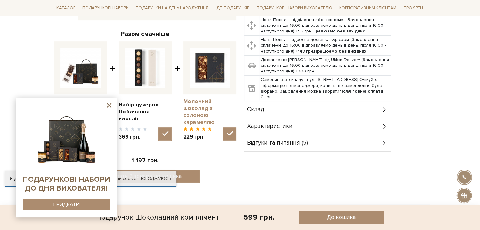  Describe the element at coordinates (133, 137) in the screenshot. I see `span: 369 грн.` at that location.